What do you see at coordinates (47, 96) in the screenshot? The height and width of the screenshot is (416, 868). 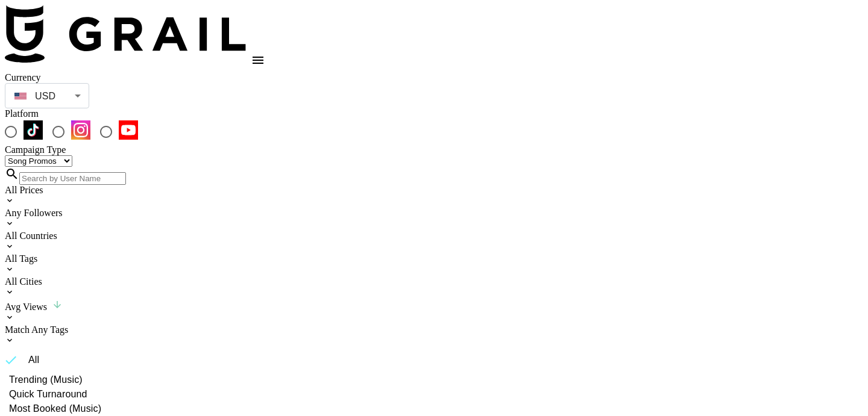 I see `div: USD` at bounding box center [47, 96].